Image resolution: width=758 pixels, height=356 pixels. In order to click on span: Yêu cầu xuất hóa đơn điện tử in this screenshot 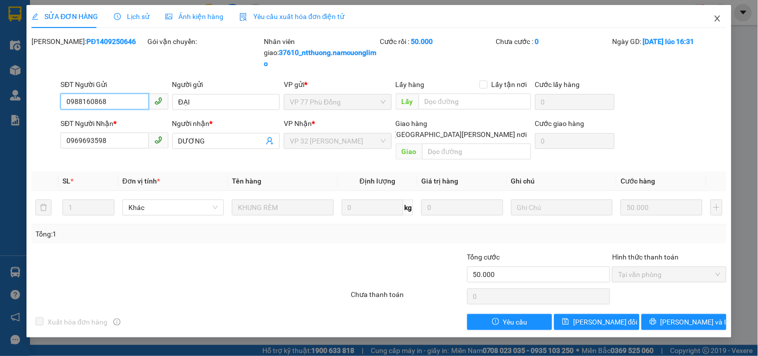, I will do `click(292, 16)`.